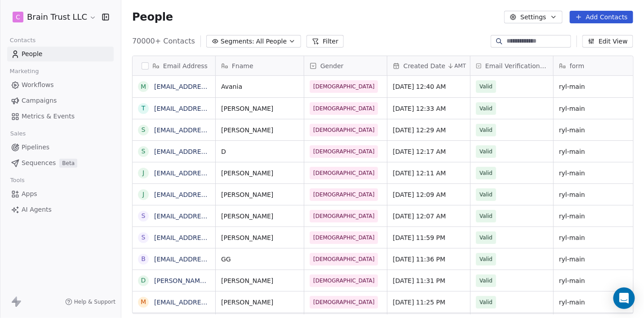 The height and width of the screenshot is (318, 644). I want to click on span: Gender, so click(332, 66).